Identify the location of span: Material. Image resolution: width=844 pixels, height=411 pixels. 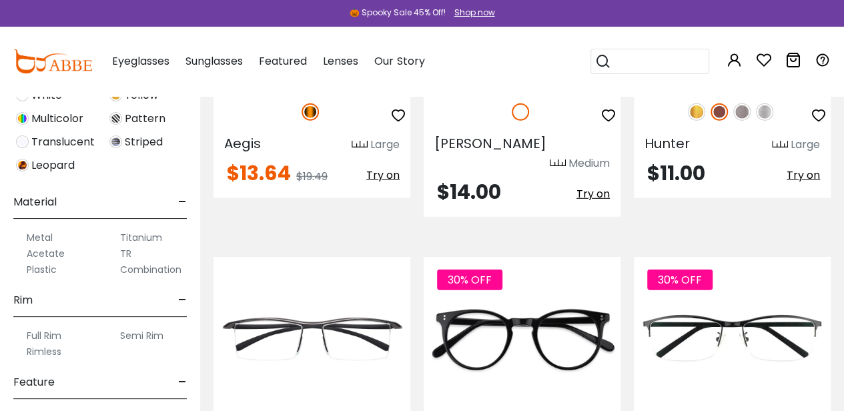
(35, 202).